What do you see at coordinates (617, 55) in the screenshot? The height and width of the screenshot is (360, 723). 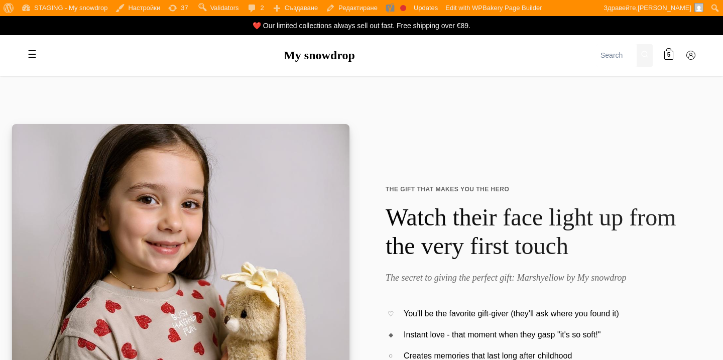 I see `input: Search` at bounding box center [617, 55].